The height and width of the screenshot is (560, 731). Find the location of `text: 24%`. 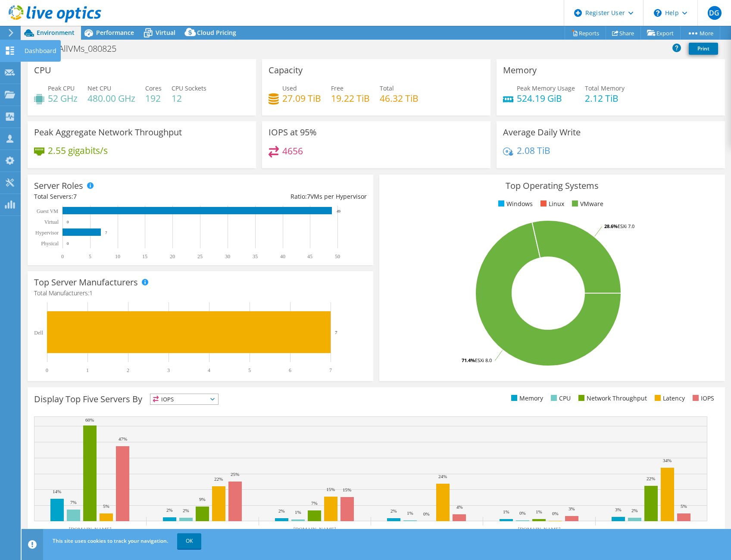

text: 24% is located at coordinates (442, 476).